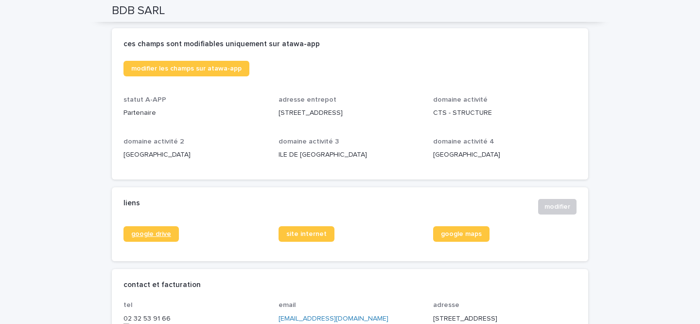 The height and width of the screenshot is (324, 700). I want to click on h2: liens, so click(132, 203).